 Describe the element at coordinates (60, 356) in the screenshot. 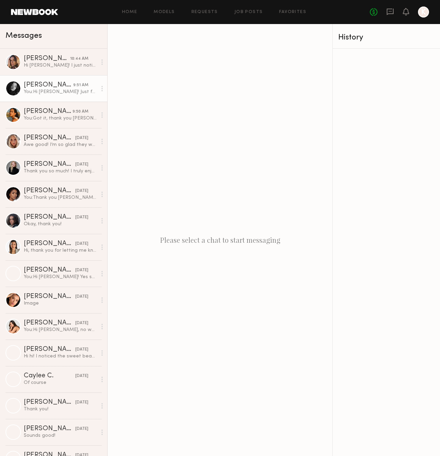

I see `div: Hi hi! I noticed the sweet beauty photos are out. Would I be able to grab some of those finished ...` at that location.